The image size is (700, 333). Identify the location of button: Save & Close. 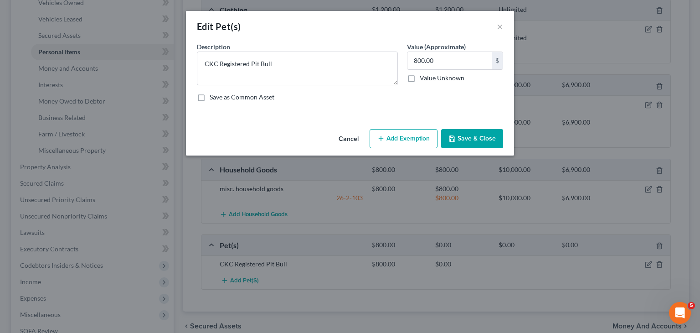
(472, 138).